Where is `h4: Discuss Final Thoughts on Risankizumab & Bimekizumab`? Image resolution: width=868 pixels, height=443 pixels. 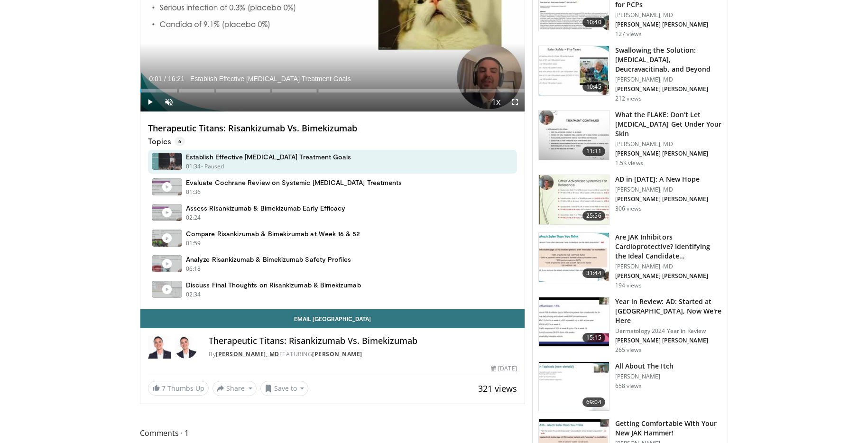
h4: Discuss Final Thoughts on Risankizumab & Bimekizumab is located at coordinates (273, 286).